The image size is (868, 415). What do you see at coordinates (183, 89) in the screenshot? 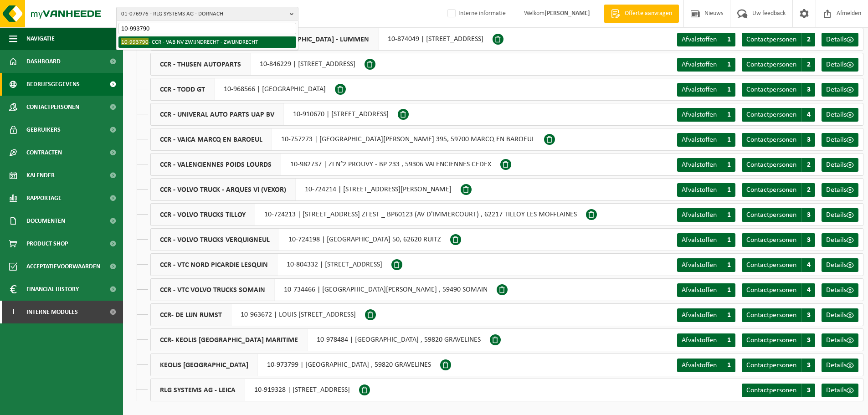
I see `span: CCR - TODD GT` at bounding box center [183, 89].